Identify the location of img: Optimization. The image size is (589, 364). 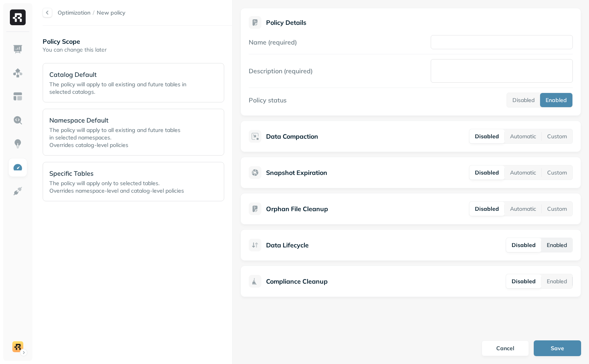
(18, 168).